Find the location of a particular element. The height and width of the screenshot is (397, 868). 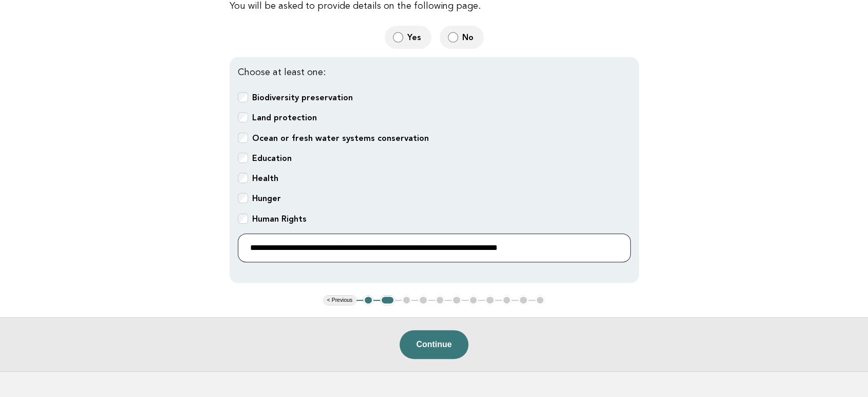

b: Ocean or fresh water systems conservation is located at coordinates (341, 138).